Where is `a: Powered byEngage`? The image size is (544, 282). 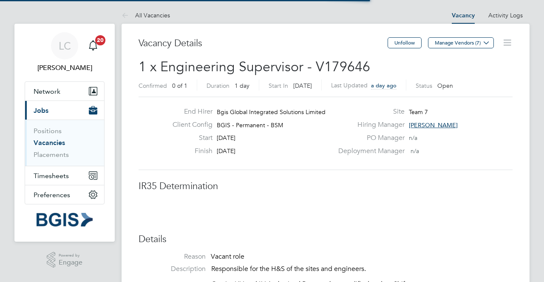 a: Powered byEngage is located at coordinates (65, 260).